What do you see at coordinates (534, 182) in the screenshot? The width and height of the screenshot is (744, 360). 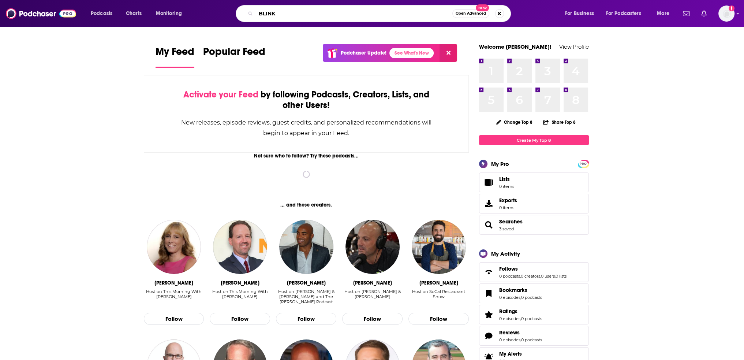 I see `a: Lists` at bounding box center [534, 182].